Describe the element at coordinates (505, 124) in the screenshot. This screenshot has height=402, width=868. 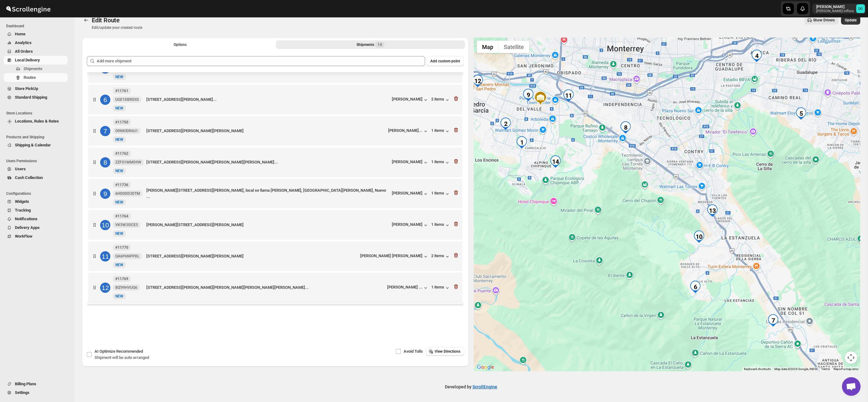
I see `div: 2` at that location.